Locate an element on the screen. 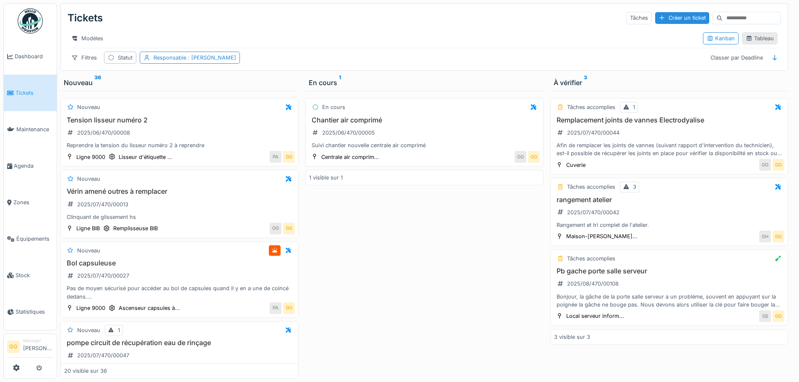 Image resolution: width=799 pixels, height=382 pixels. h3: Vérin amené outres à remplacer is located at coordinates (180, 191).